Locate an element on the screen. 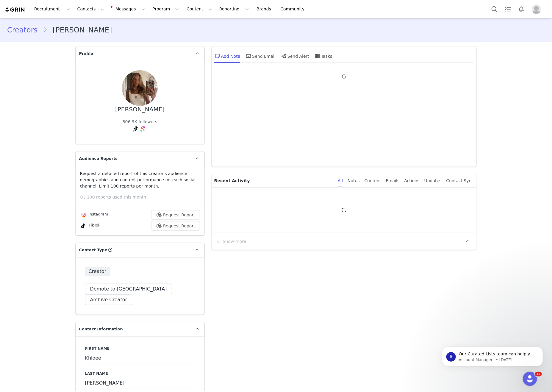  img: placeholder-profile.jpg is located at coordinates (536, 9).